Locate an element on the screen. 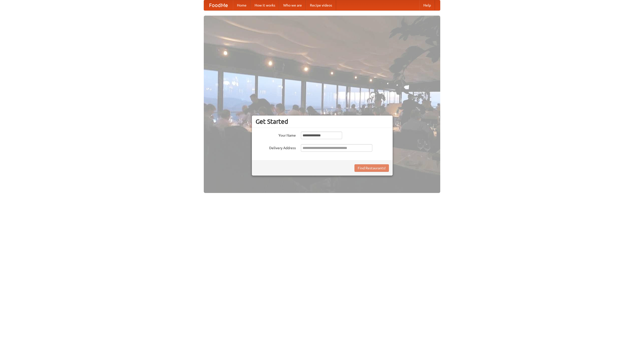 This screenshot has height=356, width=644. a: Who we are is located at coordinates (292, 5).